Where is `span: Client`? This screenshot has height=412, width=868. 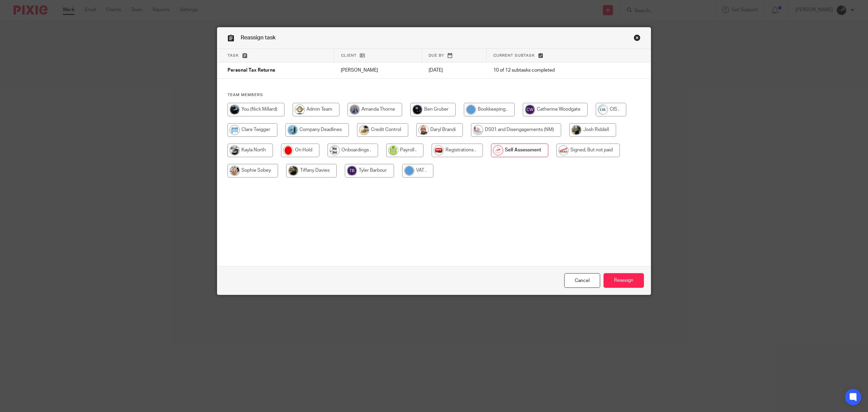 span: Client is located at coordinates (349, 55).